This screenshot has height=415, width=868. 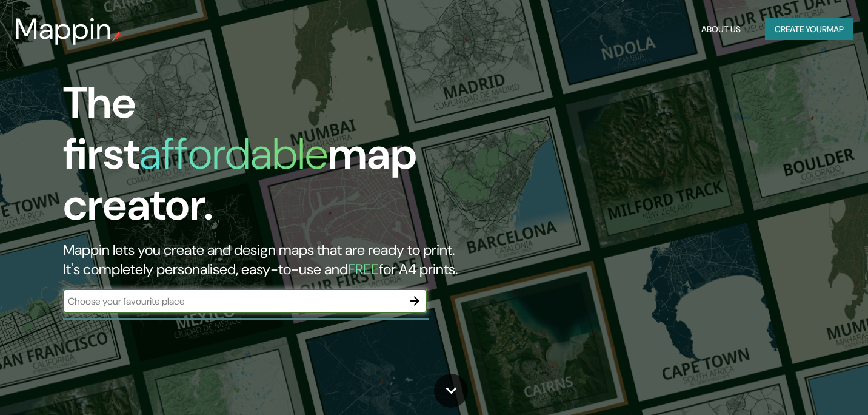 What do you see at coordinates (810, 29) in the screenshot?
I see `button: Create yourmap` at bounding box center [810, 29].